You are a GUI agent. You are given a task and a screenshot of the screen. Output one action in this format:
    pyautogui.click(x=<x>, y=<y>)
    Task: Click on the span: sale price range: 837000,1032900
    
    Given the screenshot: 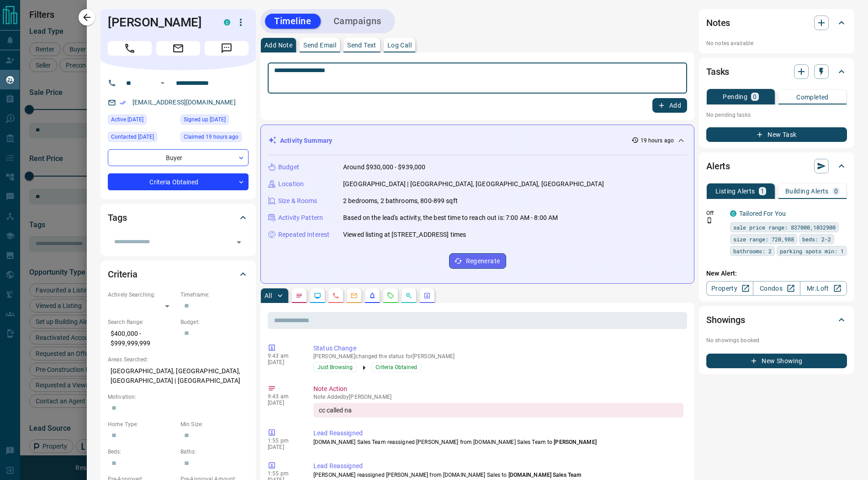 What is the action you would take?
    pyautogui.click(x=785, y=228)
    